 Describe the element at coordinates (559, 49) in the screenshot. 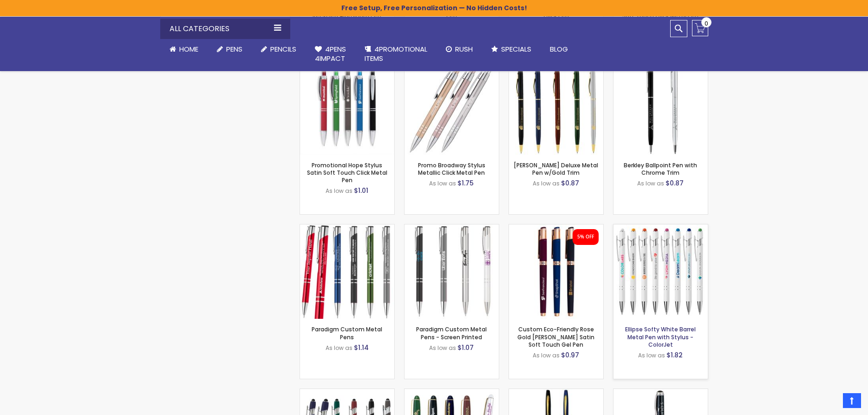

I see `span: Blog` at that location.